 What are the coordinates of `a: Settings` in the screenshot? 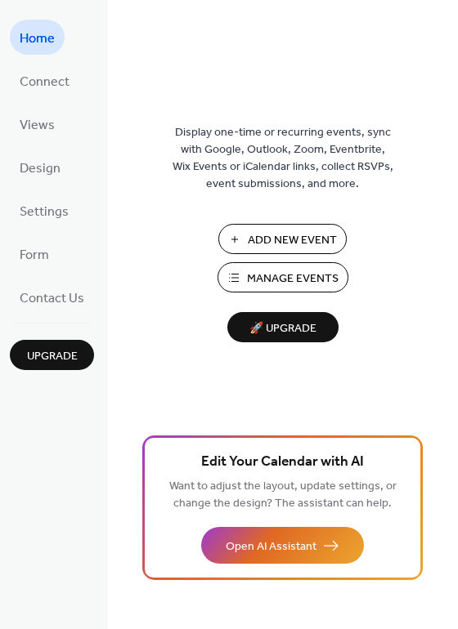 It's located at (44, 210).